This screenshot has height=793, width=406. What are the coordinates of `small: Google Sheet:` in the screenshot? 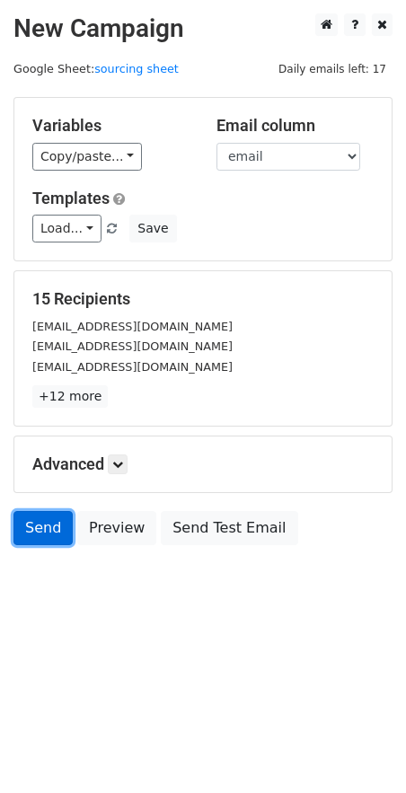 It's located at (96, 68).